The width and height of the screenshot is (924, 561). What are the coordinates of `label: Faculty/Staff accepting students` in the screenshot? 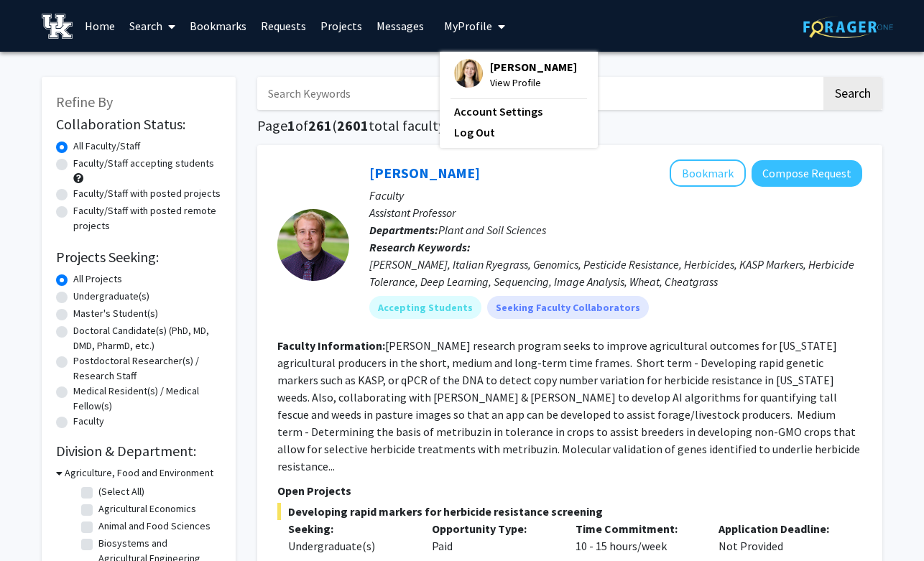 It's located at (144, 163).